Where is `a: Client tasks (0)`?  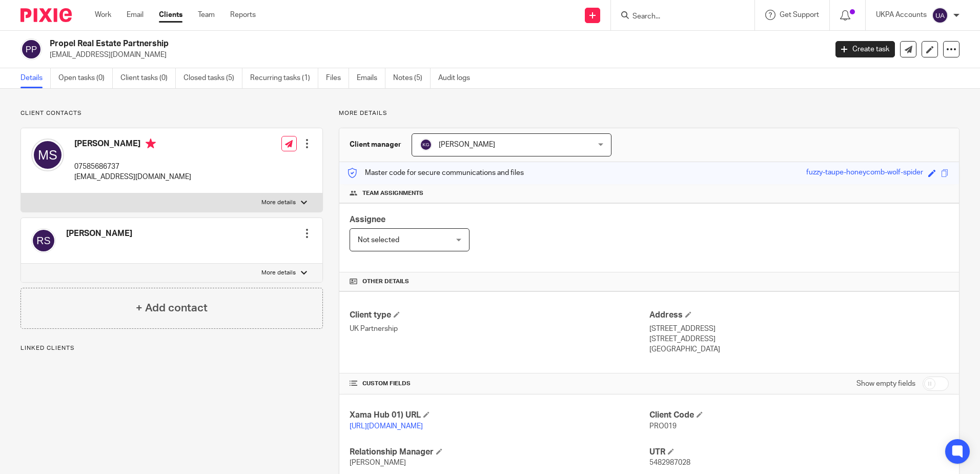 a: Client tasks (0) is located at coordinates (148, 78).